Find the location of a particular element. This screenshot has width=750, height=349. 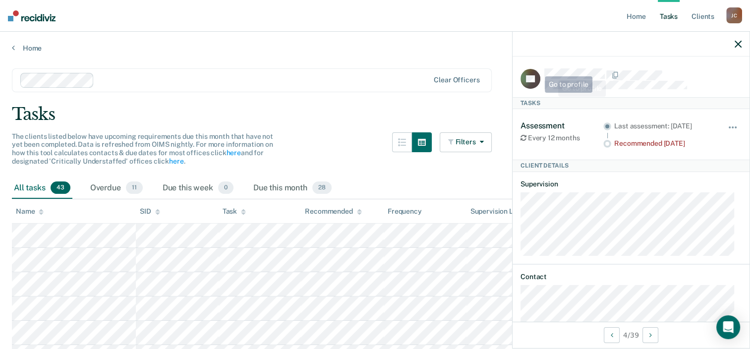

button: Filters is located at coordinates (466, 142).